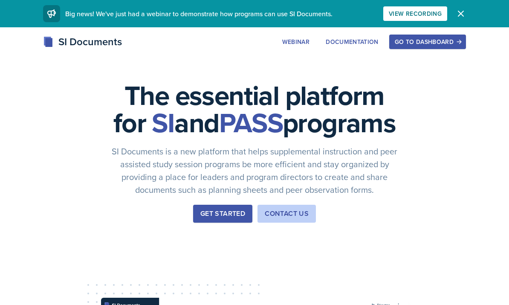 Image resolution: width=509 pixels, height=305 pixels. Describe the element at coordinates (223, 214) in the screenshot. I see `div: Get Started` at that location.